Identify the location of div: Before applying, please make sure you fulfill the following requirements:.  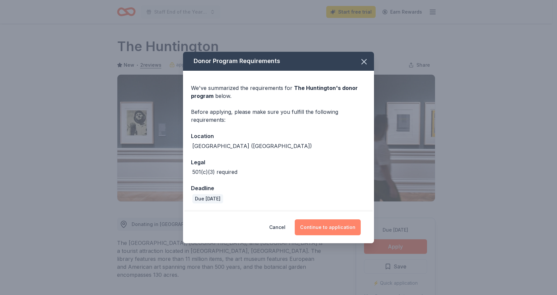
(278, 116).